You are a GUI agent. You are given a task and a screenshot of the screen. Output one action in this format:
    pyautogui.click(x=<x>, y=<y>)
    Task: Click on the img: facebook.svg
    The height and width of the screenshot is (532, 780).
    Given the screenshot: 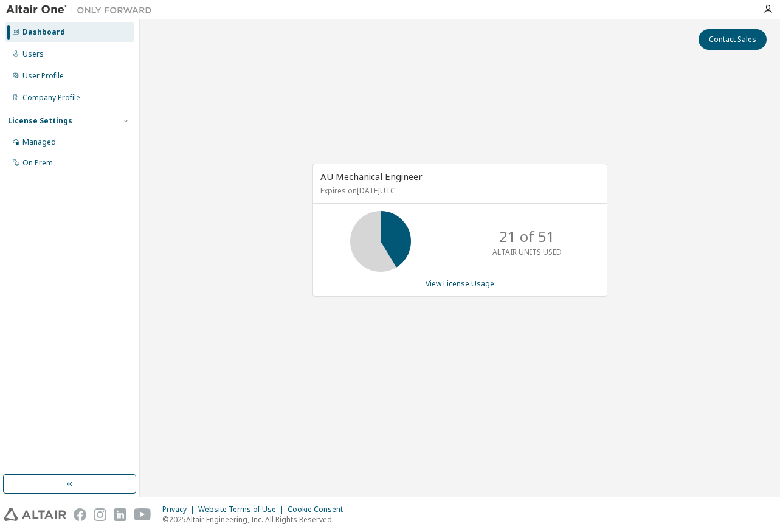 What is the action you would take?
    pyautogui.click(x=80, y=514)
    